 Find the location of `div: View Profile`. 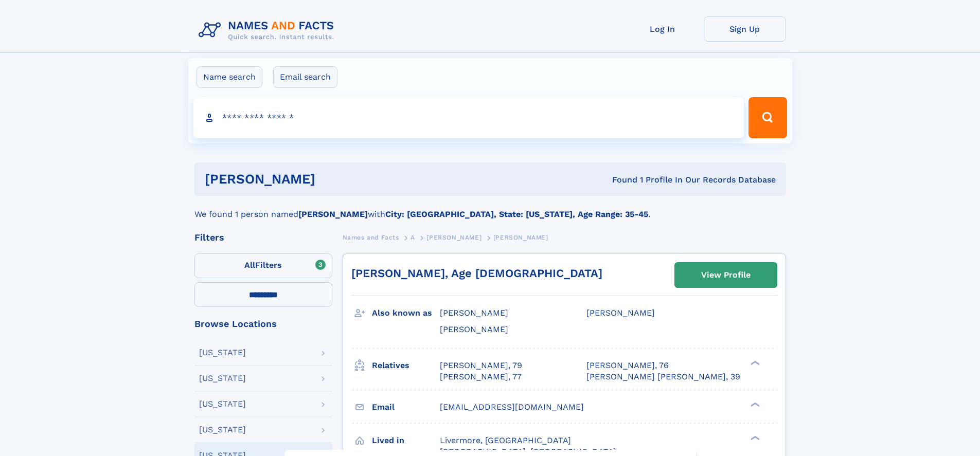

div: View Profile is located at coordinates (726, 275).